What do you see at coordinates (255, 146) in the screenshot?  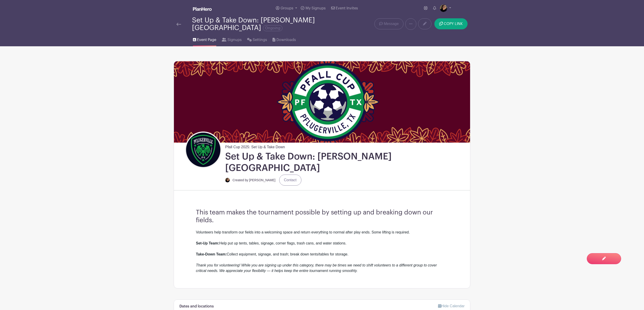 I see `span: Pfall Cup 2025: Set Up & Take Down` at bounding box center [255, 146].